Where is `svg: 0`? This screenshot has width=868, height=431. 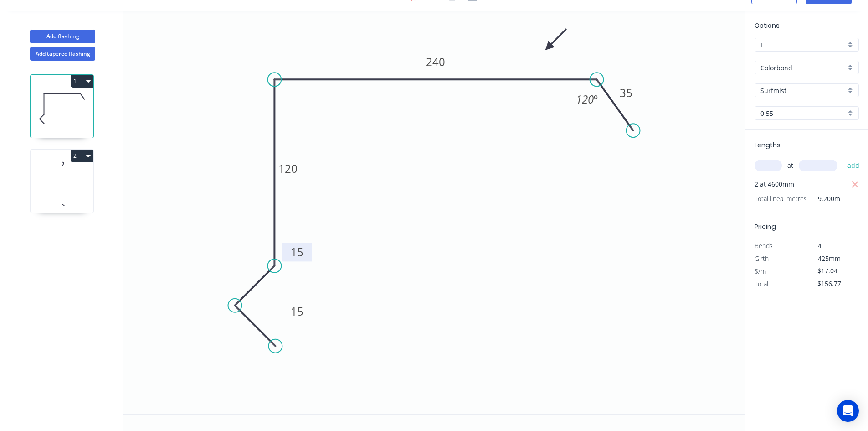
svg: 0 is located at coordinates (433, 213).